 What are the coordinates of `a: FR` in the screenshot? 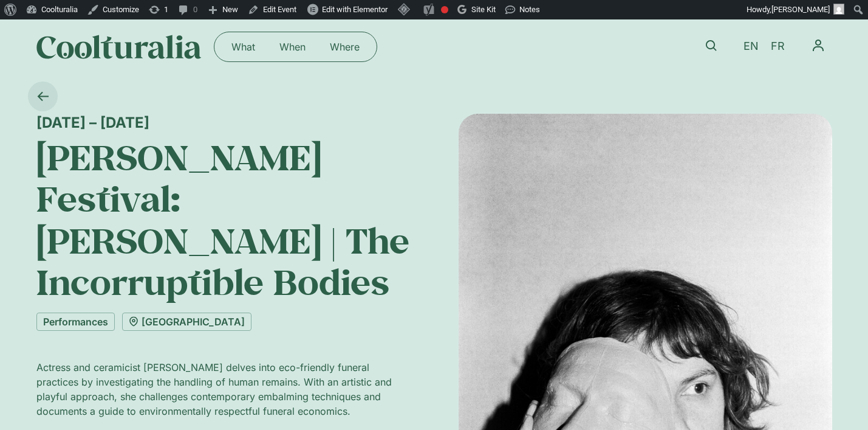 It's located at (778, 46).